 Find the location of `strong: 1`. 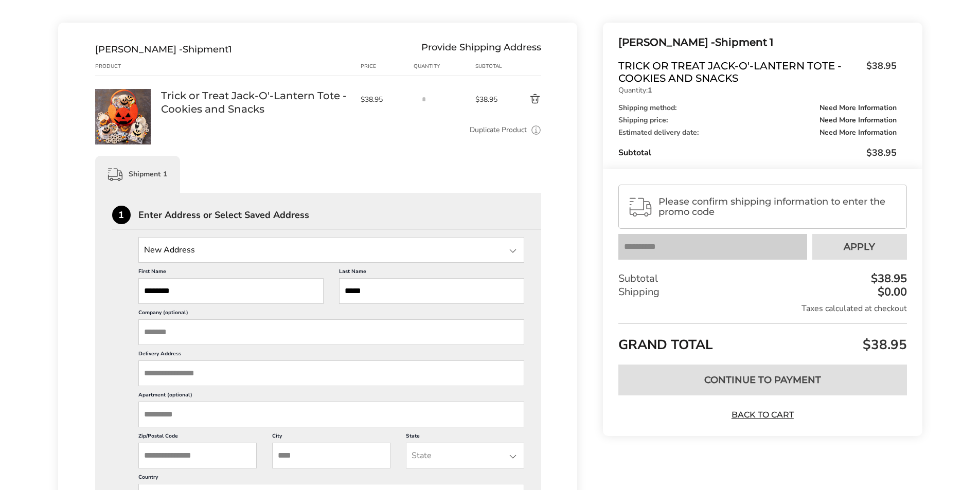

strong: 1 is located at coordinates (650, 90).